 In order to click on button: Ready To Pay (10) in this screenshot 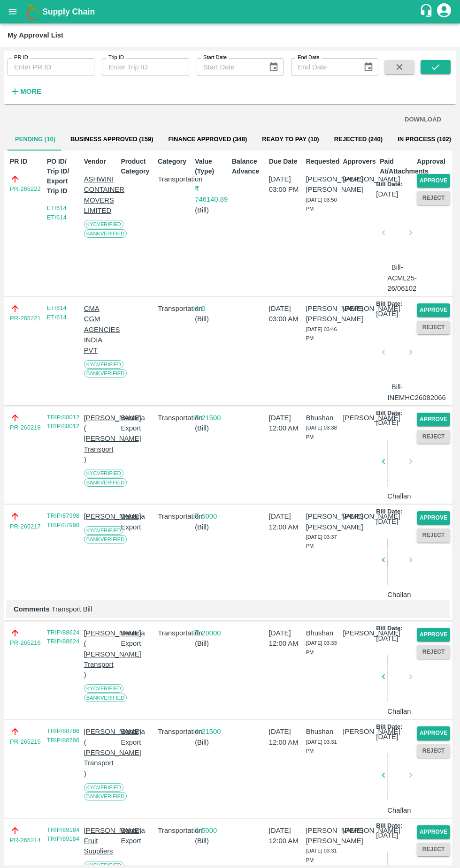, I will do `click(290, 139)`.